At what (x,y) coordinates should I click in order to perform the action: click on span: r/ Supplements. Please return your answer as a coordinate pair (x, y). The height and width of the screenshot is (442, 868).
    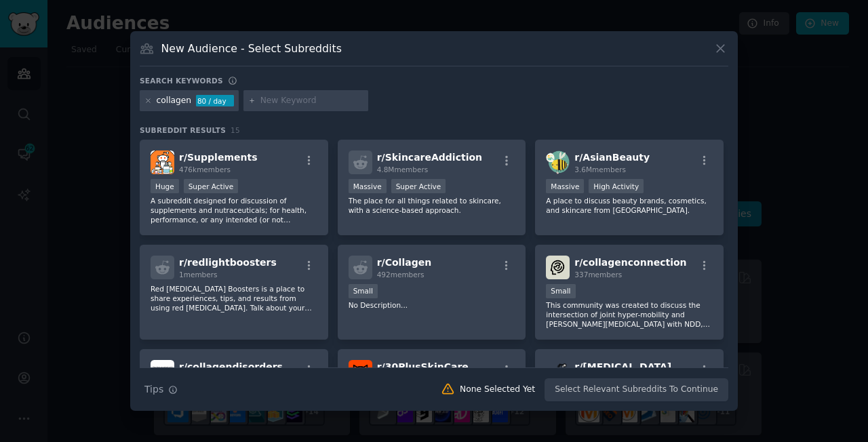
    Looking at the image, I should click on (219, 157).